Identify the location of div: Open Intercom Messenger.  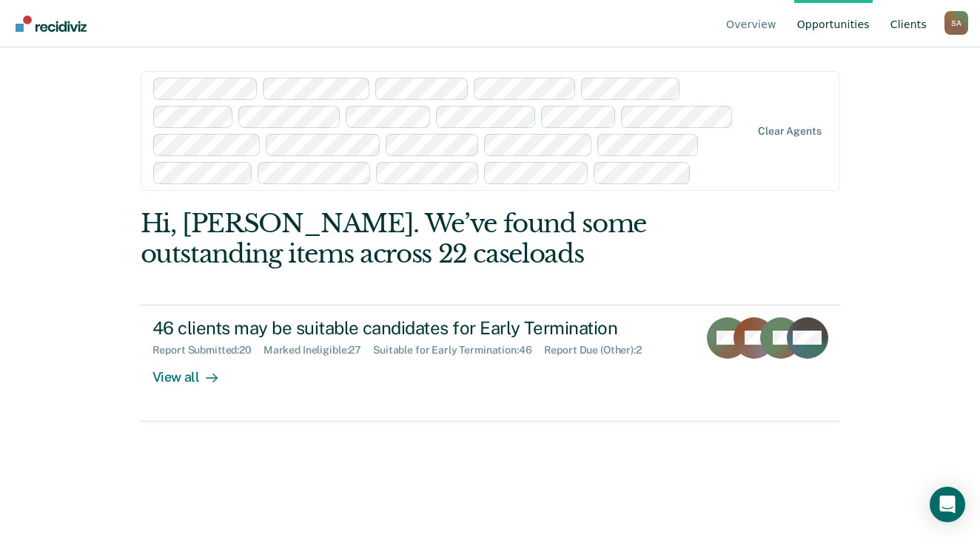
(947, 504).